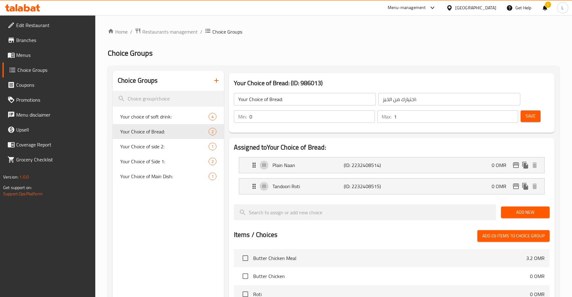 Image resolution: width=572 pixels, height=297 pixels. Describe the element at coordinates (242, 117) in the screenshot. I see `p: Min:` at that location.